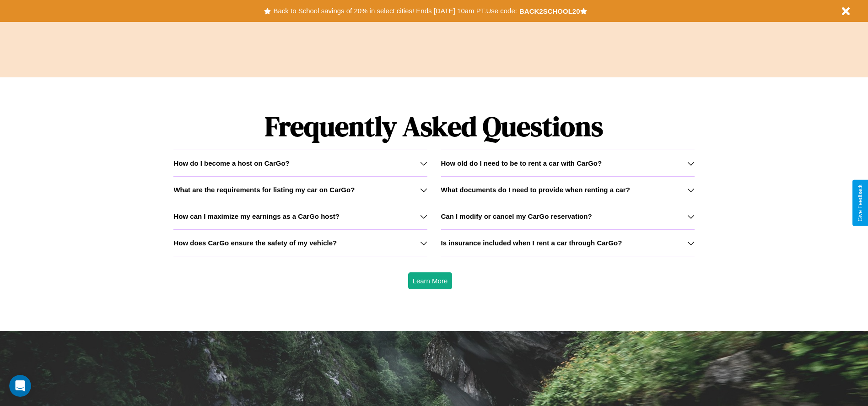  What do you see at coordinates (549, 11) in the screenshot?
I see `b: BACK2SCHOOL20` at bounding box center [549, 11].